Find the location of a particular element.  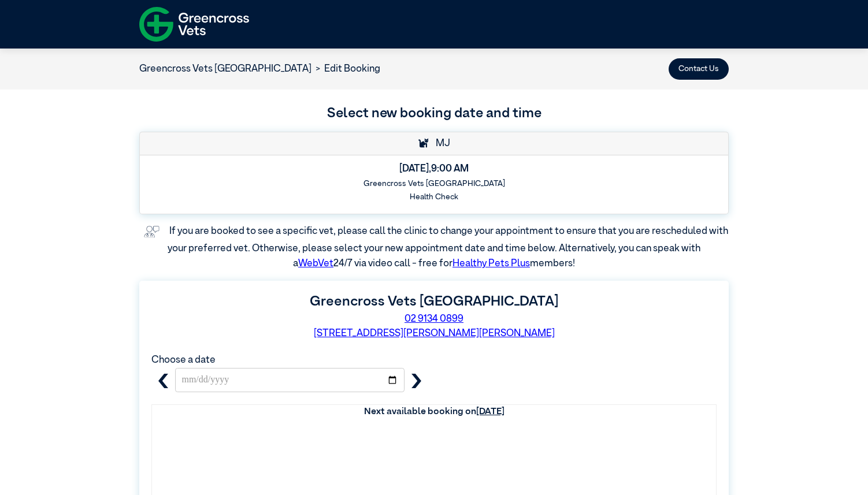

label: If you are booked to see a specific vet, please call the clinic to change your appointment to ens... is located at coordinates (449, 247).